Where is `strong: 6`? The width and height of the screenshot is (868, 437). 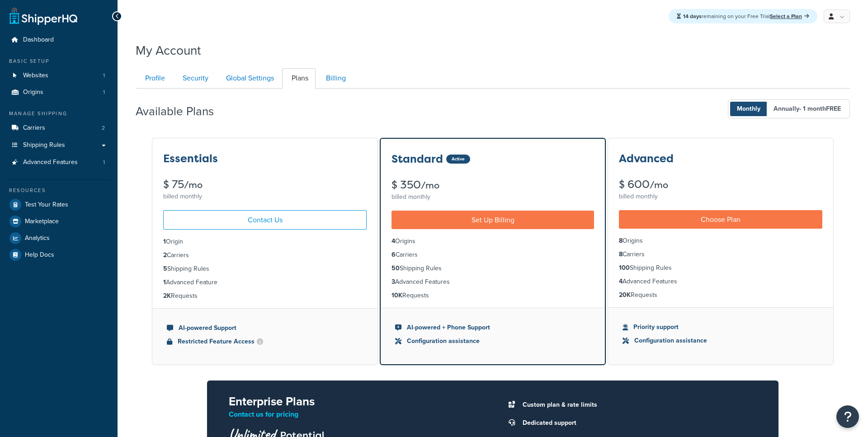 strong: 6 is located at coordinates (394, 254).